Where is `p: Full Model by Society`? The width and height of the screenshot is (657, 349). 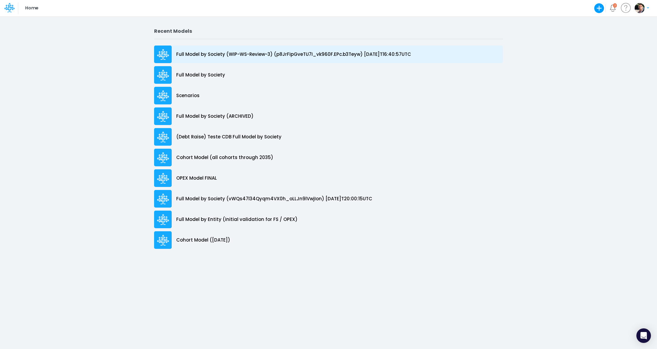
p: Full Model by Society is located at coordinates (200, 75).